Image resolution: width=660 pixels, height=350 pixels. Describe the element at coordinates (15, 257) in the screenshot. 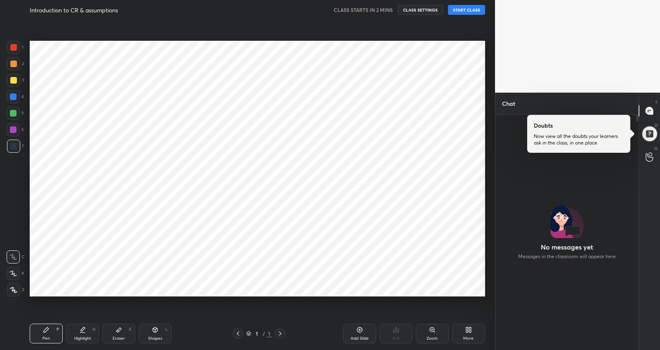

I see `div: C` at that location.